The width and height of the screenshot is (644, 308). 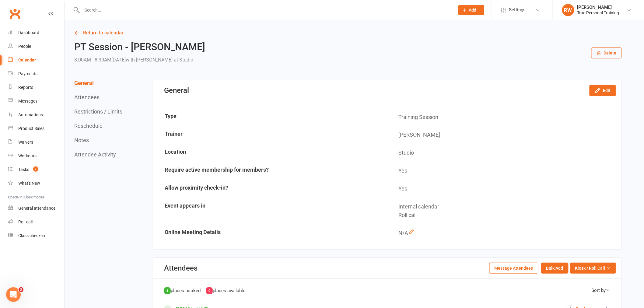 What do you see at coordinates (593, 268) in the screenshot?
I see `button: Kiosk / Roll Call` at bounding box center [593, 268].